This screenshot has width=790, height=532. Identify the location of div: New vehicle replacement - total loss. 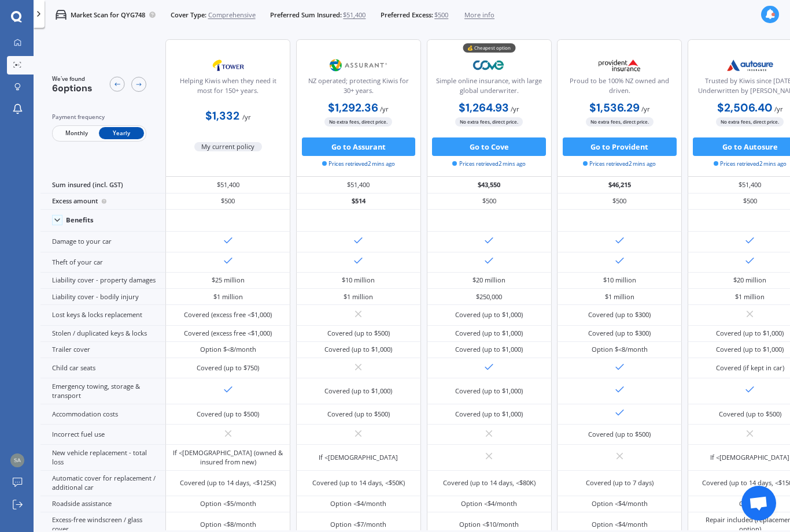
(103, 458).